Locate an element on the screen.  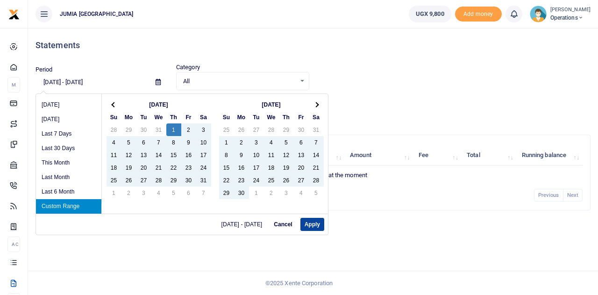
li: Ac is located at coordinates (14, 244).